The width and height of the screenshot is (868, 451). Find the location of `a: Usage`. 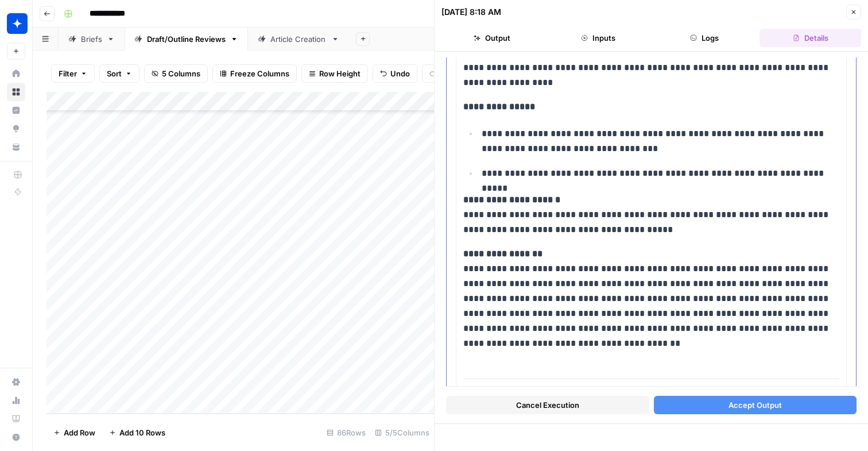

a: Usage is located at coordinates (16, 400).